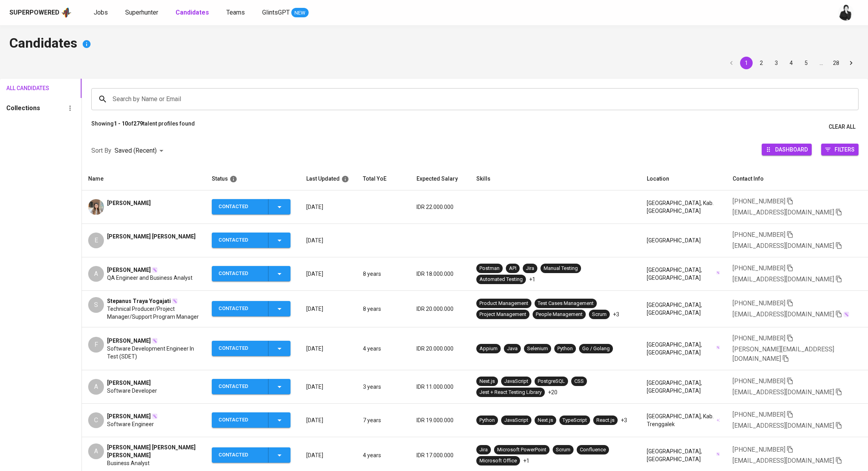  I want to click on span: Jobs, so click(101, 12).